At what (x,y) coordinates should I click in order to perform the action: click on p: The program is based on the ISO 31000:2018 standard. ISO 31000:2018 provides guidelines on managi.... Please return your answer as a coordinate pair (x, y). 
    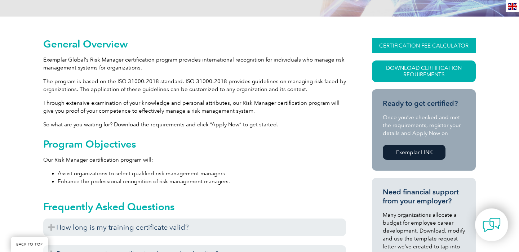
    Looking at the image, I should click on (194, 85).